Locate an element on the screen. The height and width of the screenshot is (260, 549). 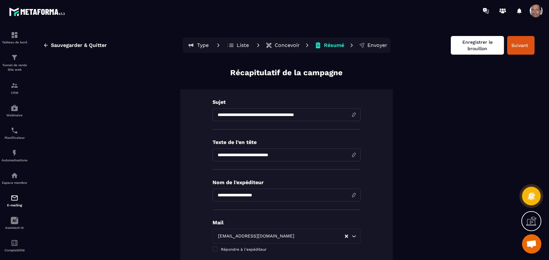
a: schedulerschedulerPlanificateur is located at coordinates (14, 133).